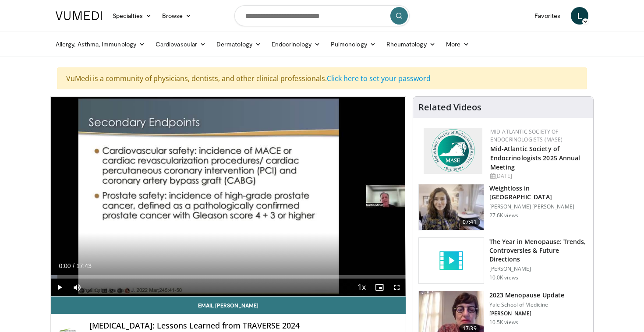 This screenshot has width=644, height=332. I want to click on p: 10.0K views, so click(504, 278).